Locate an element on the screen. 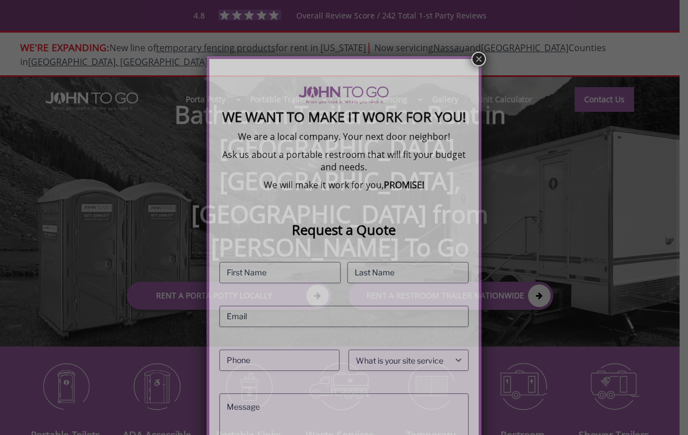  input: First Name is located at coordinates (280, 272).